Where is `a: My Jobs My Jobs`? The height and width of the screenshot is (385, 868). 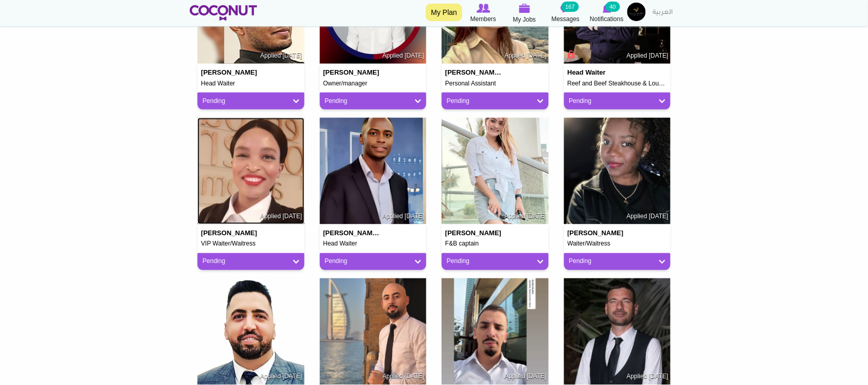
a: My Jobs My Jobs is located at coordinates (524, 13).